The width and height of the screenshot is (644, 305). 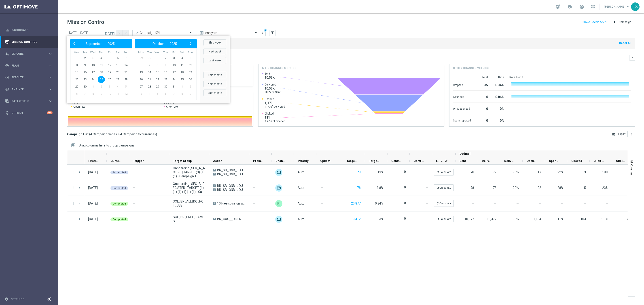 I want to click on button: add Campaign, so click(x=622, y=22).